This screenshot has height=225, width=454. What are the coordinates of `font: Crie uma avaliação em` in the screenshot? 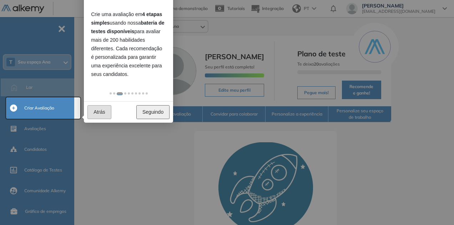 It's located at (116, 14).